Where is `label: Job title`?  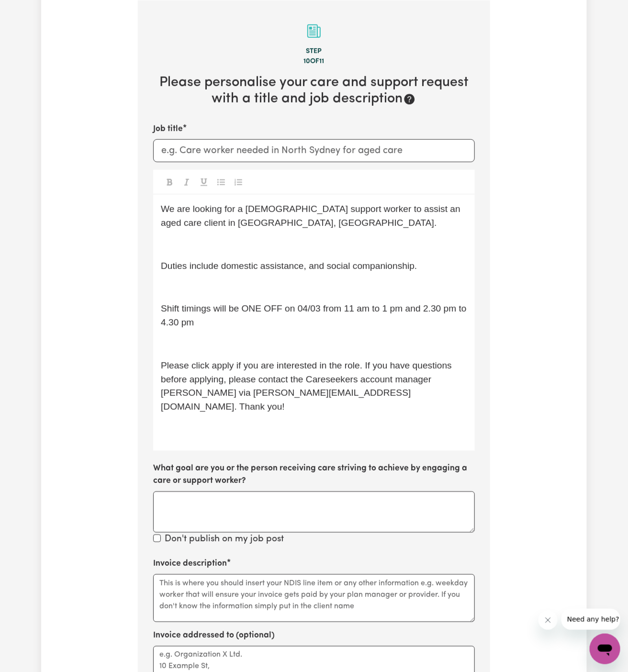
label: Job title is located at coordinates (168, 129).